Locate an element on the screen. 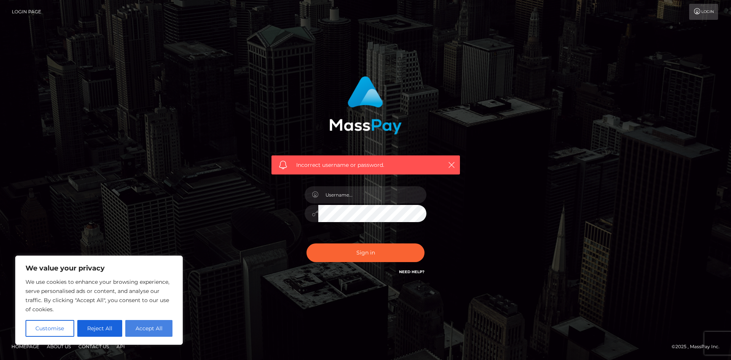 This screenshot has height=360, width=731. a: Need Help? is located at coordinates (411, 271).